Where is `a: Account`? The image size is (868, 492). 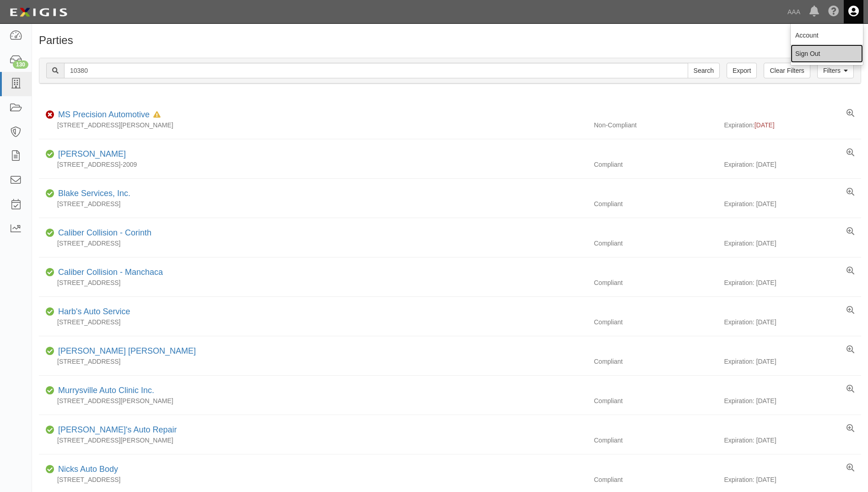
a: Account is located at coordinates (827, 35).